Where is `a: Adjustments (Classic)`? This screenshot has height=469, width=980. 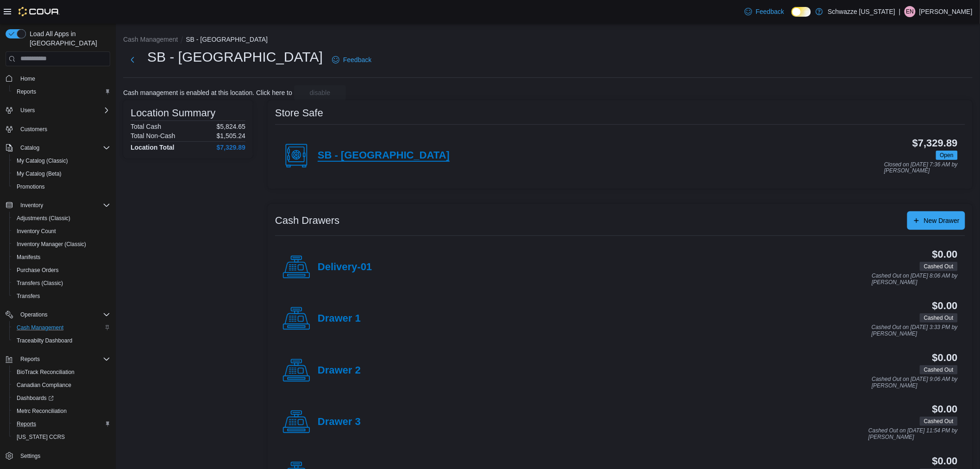 a: Adjustments (Classic) is located at coordinates (44, 218).